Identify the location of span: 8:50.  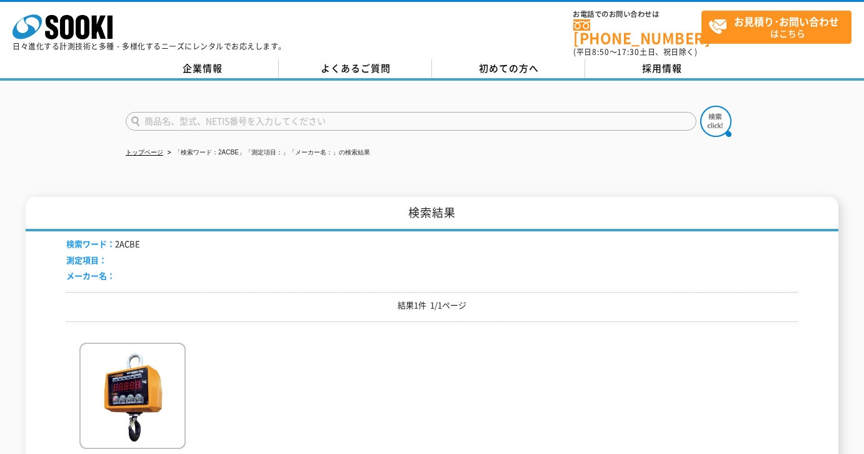
(601, 52).